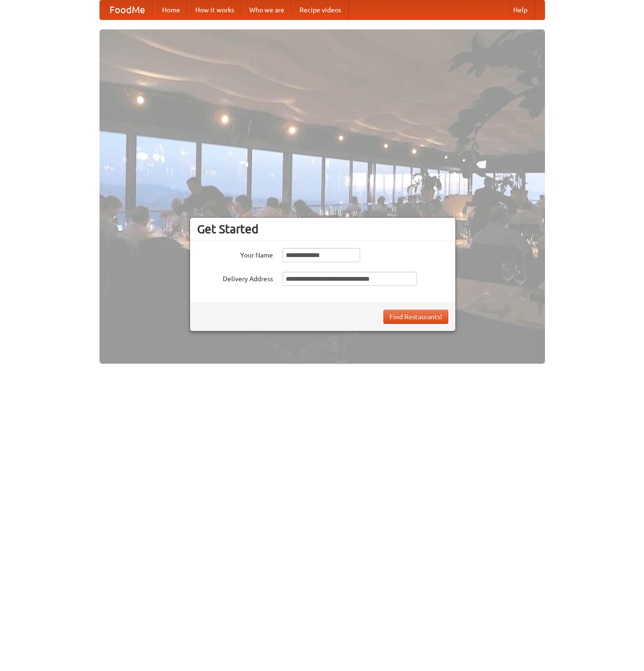 This screenshot has width=644, height=671. What do you see at coordinates (127, 10) in the screenshot?
I see `a: FoodMe` at bounding box center [127, 10].